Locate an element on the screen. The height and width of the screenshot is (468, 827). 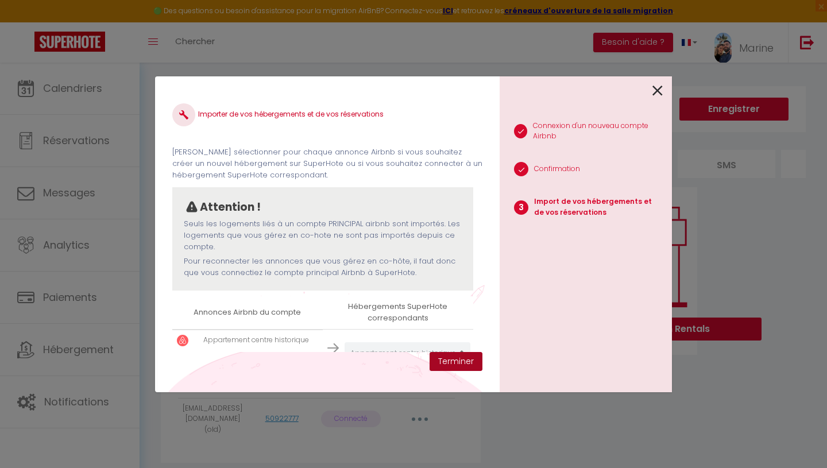
p: Appartement centre historique is located at coordinates (256, 340).